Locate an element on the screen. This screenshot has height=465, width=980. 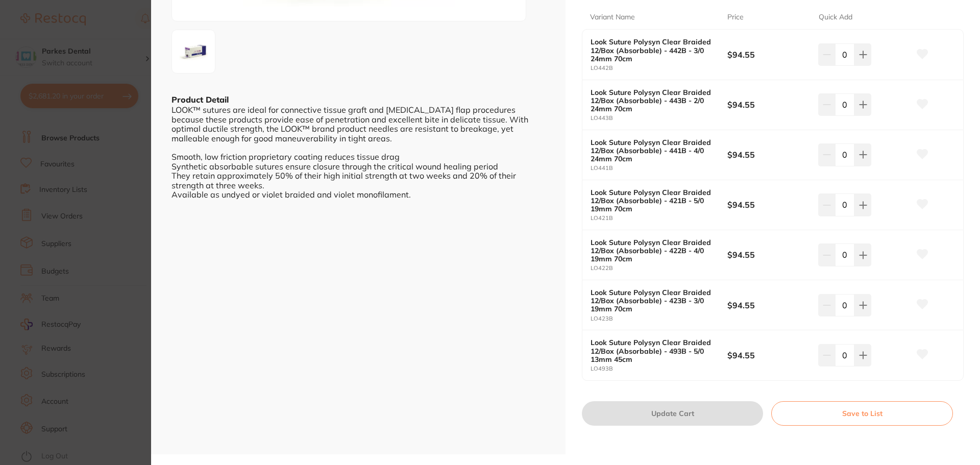
b: Look Suture Polysyn Clear Braided 12/Box (Absorbable) - 443B - 2/0 24mm 70cm is located at coordinates (652, 100).